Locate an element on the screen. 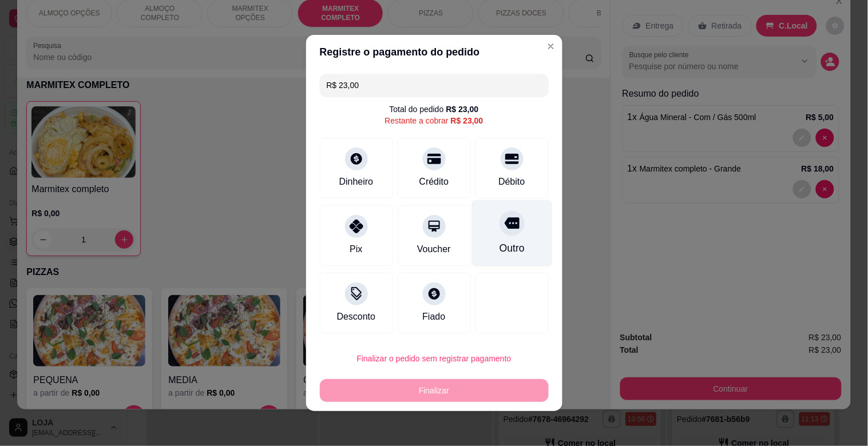 The width and height of the screenshot is (868, 446). header: Registre o pagamento do pedido is located at coordinates (434, 52).